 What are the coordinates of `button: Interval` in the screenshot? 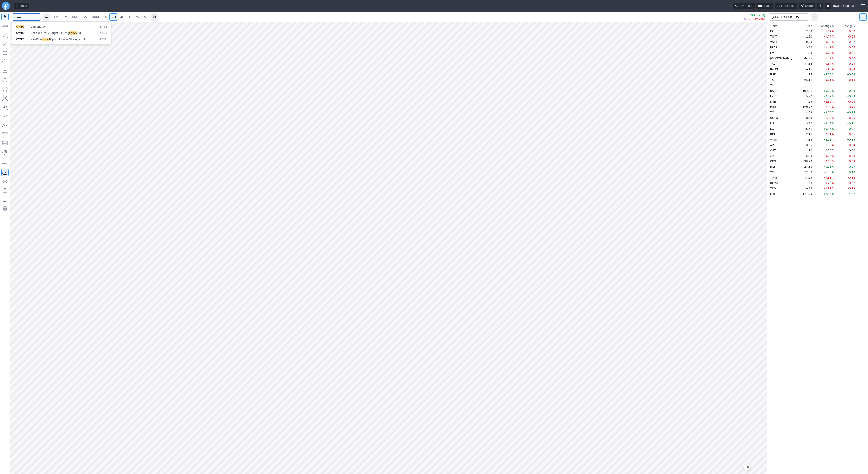 It's located at (46, 17).